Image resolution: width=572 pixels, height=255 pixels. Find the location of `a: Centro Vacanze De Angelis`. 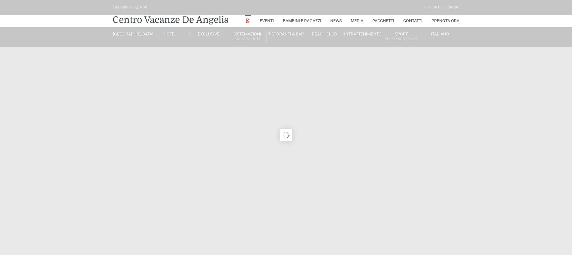

a: Centro Vacanze De Angelis is located at coordinates (171, 20).